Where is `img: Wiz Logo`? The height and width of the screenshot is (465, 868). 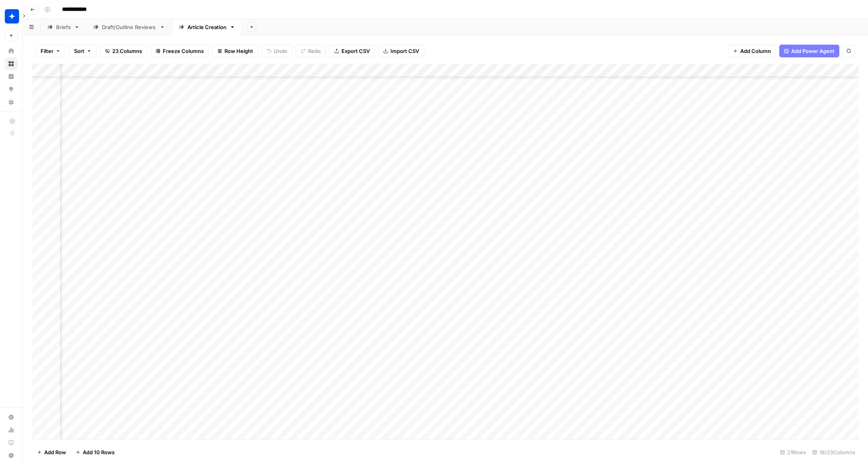
img: Wiz Logo is located at coordinates (12, 16).